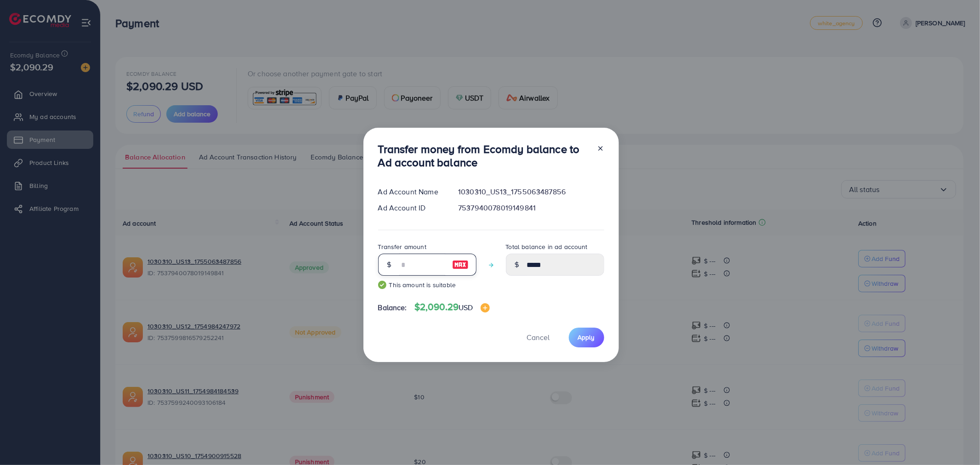 The width and height of the screenshot is (980, 465). Describe the element at coordinates (392, 307) in the screenshot. I see `span: Balance:` at that location.